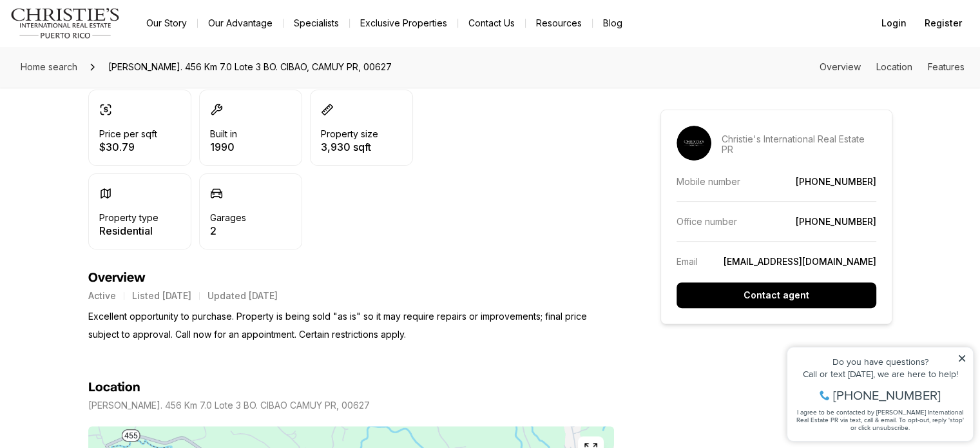  What do you see at coordinates (707, 221) in the screenshot?
I see `p: Office number` at bounding box center [707, 221].